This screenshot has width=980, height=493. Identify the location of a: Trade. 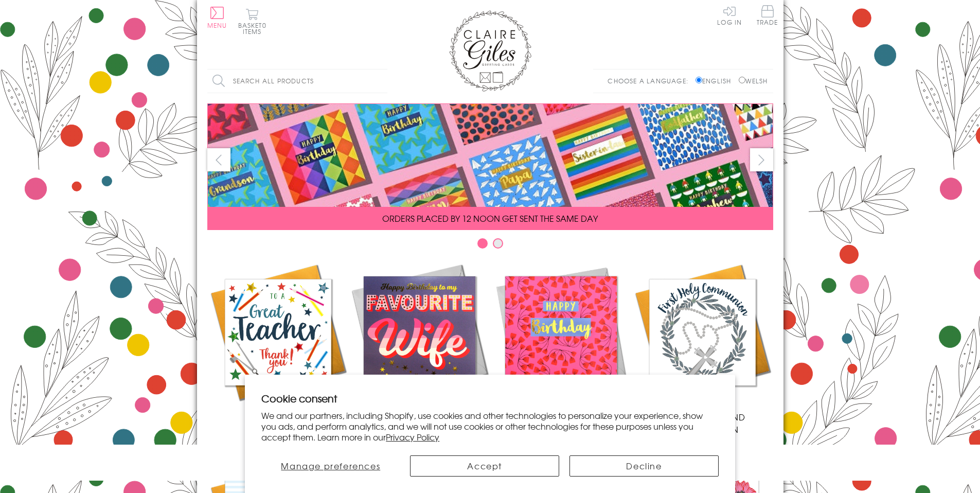
(768, 16).